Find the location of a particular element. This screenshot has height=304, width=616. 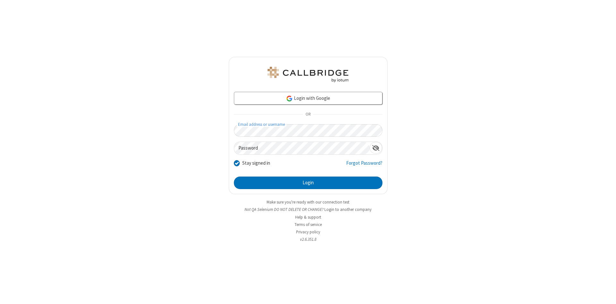

a: Terms of service is located at coordinates (308, 224).